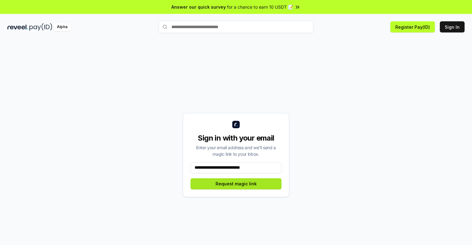  Describe the element at coordinates (18, 27) in the screenshot. I see `img: reveel_dark` at that location.